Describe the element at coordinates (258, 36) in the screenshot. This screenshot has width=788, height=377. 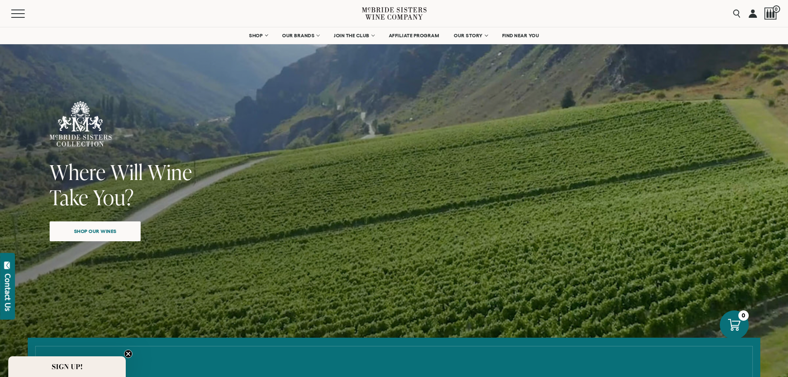
I see `a: SHOP` at that location.